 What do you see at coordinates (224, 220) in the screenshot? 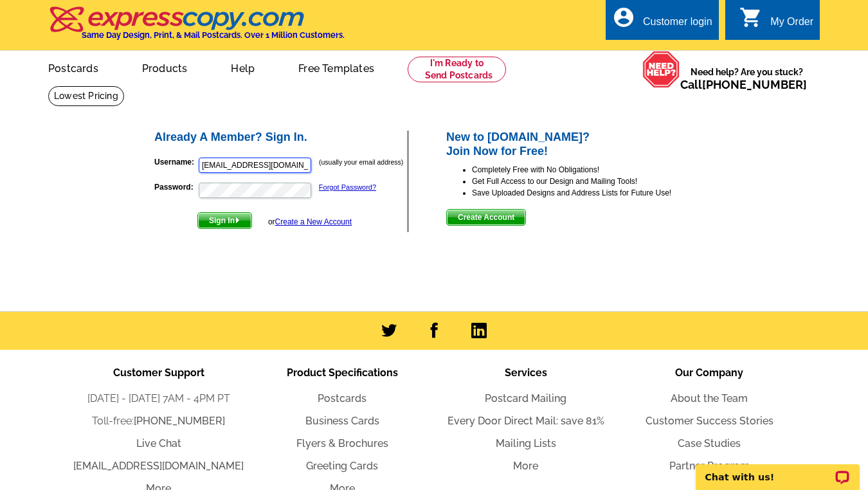
I see `button: Sign In` at bounding box center [224, 220].